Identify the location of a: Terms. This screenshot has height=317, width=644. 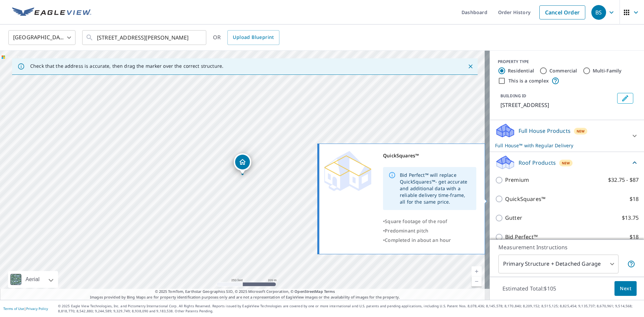
(329, 291).